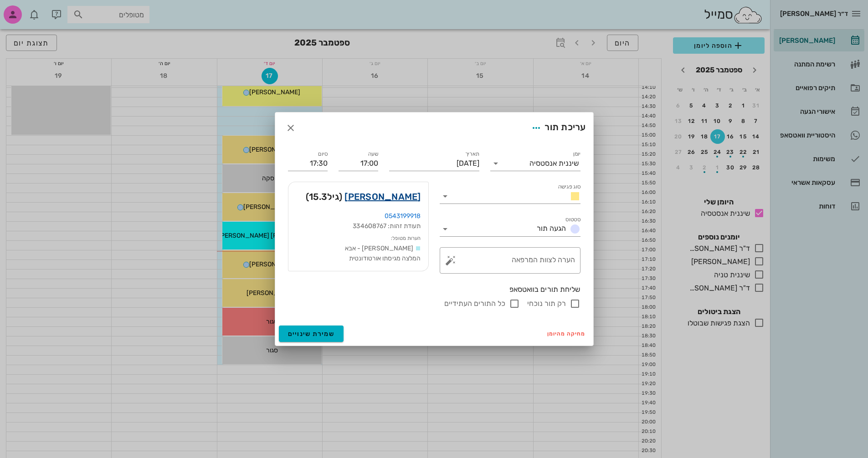  Describe the element at coordinates (536, 164) in the screenshot. I see `div: יומןשיננית אנסטסיה` at that location.